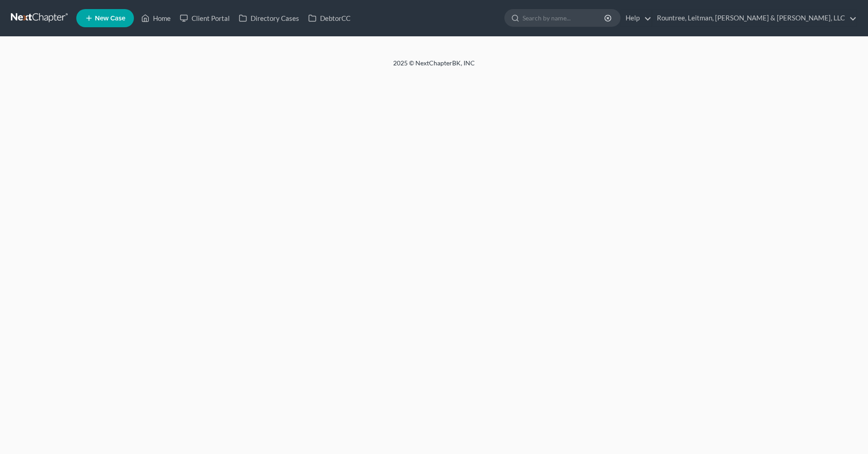  What do you see at coordinates (205, 18) in the screenshot?
I see `a: Client Portal` at bounding box center [205, 18].